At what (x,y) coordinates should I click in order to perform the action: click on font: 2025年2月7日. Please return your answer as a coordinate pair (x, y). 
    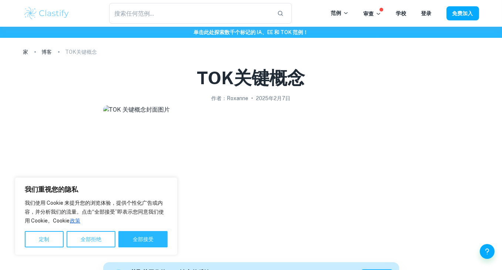
    Looking at the image, I should click on (274, 98).